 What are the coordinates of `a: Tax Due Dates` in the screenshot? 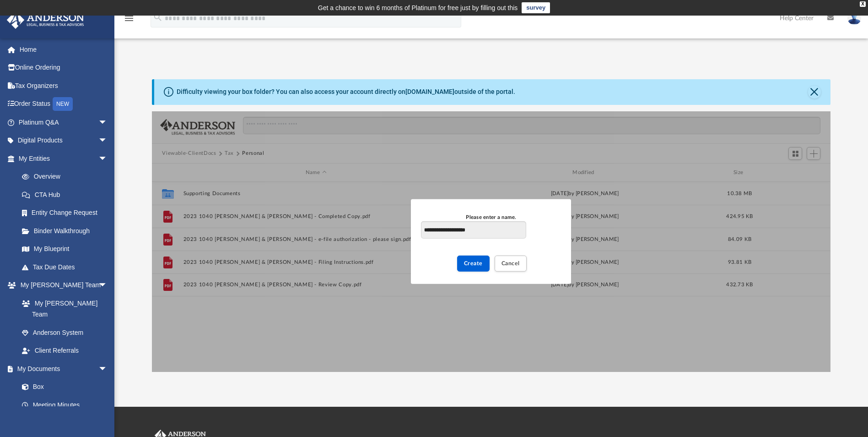 It's located at (67, 267).